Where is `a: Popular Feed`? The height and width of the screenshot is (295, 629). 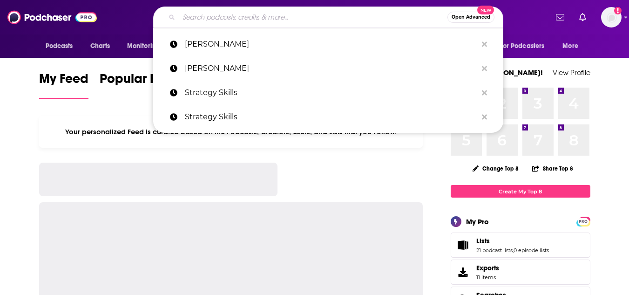
a: Popular Feed is located at coordinates (139, 85).